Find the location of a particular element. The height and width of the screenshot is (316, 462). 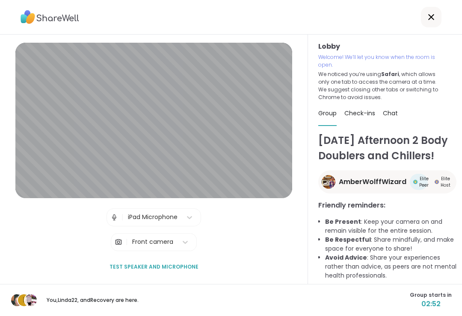

img: AmberWolffWizard is located at coordinates (328, 182).